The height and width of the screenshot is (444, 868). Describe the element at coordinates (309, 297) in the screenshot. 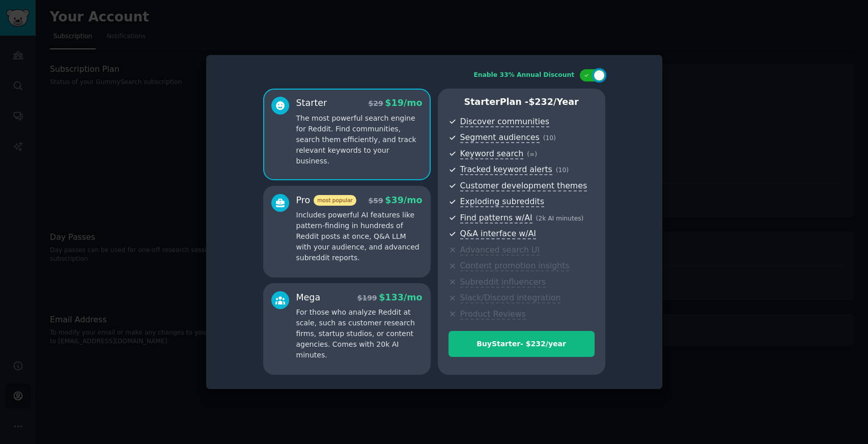

I see `div: Mega` at that location.